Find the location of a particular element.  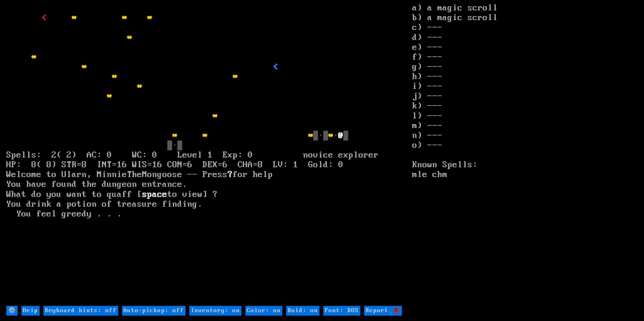

input: Color: on is located at coordinates (264, 310).